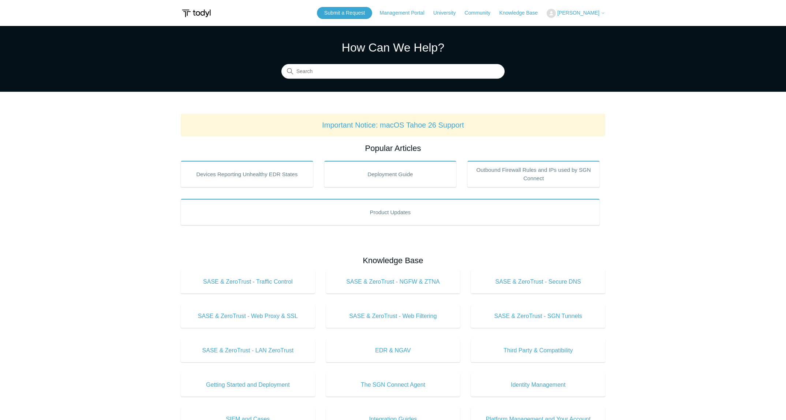 Image resolution: width=786 pixels, height=420 pixels. Describe the element at coordinates (538, 316) in the screenshot. I see `a: SASE & ZeroTrust - SGN Tunnels` at that location.